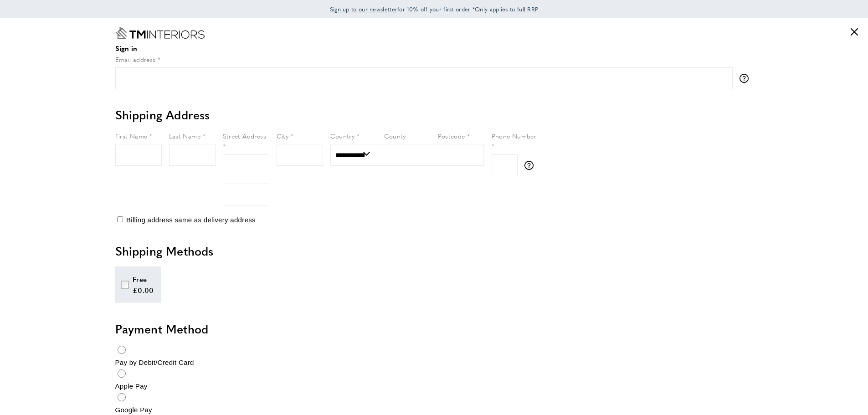 This screenshot has height=415, width=868. What do you see at coordinates (434, 9) in the screenshot?
I see `span: for 10% off your first order *Only applies to full RRP` at bounding box center [434, 9].